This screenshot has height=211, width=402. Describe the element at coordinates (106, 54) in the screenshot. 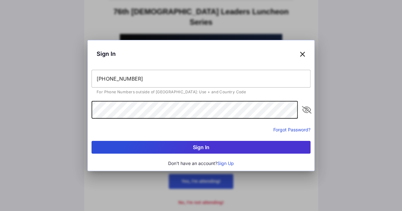

I see `span: Sign In` at that location.